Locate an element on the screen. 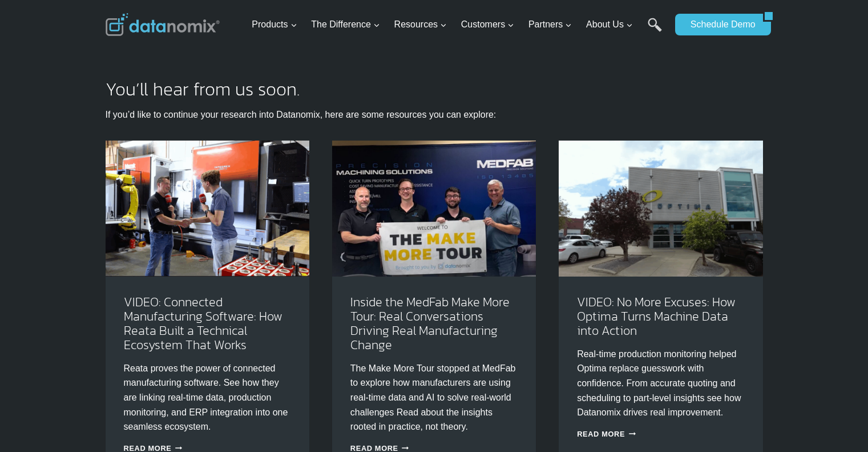 This screenshot has width=868, height=452. a: Make More Tour at Medfab - See how AI in Manufacturing is taking the spotlight is located at coordinates (434, 208).